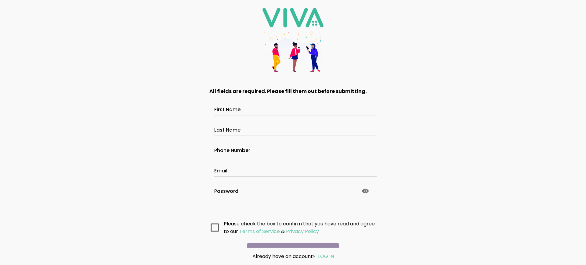 Image resolution: width=586 pixels, height=265 pixels. What do you see at coordinates (300, 228) in the screenshot?
I see `ion-col: Please check the box to confirm that you have read and agree to our &` at bounding box center [300, 228].